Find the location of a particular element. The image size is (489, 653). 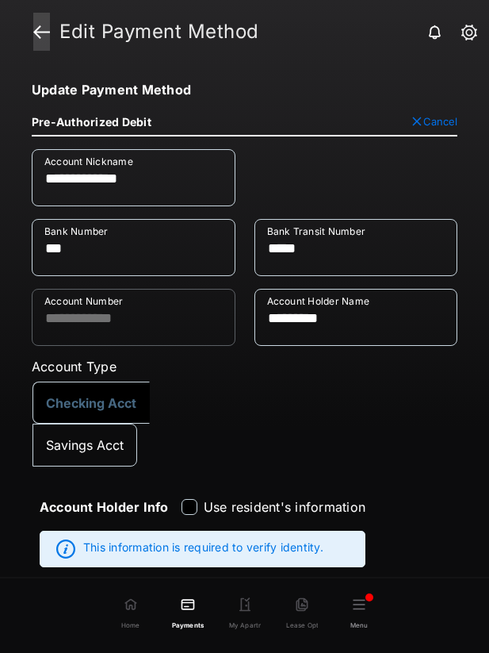

strong: Account Holder Info is located at coordinates (104, 521).